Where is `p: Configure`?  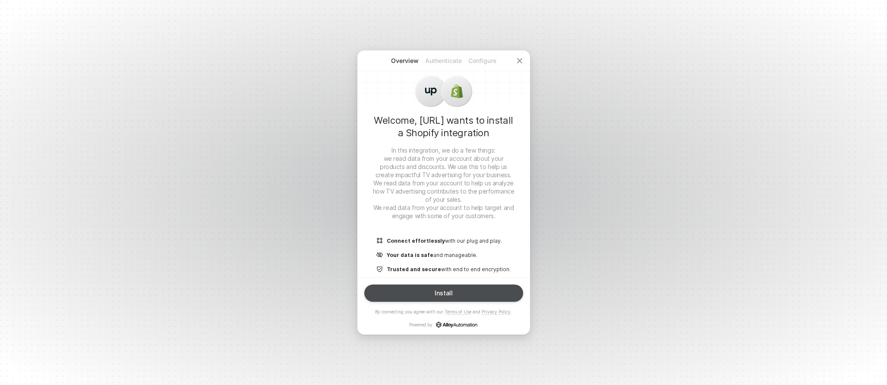 p: Configure is located at coordinates (483, 61).